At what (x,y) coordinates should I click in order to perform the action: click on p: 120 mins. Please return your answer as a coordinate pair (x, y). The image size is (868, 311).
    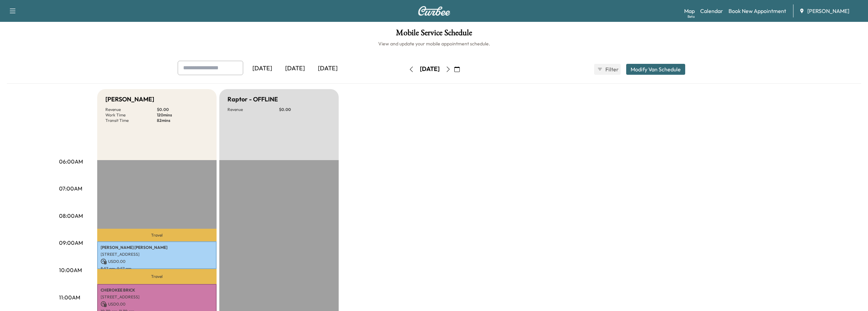
    Looking at the image, I should click on (183, 115).